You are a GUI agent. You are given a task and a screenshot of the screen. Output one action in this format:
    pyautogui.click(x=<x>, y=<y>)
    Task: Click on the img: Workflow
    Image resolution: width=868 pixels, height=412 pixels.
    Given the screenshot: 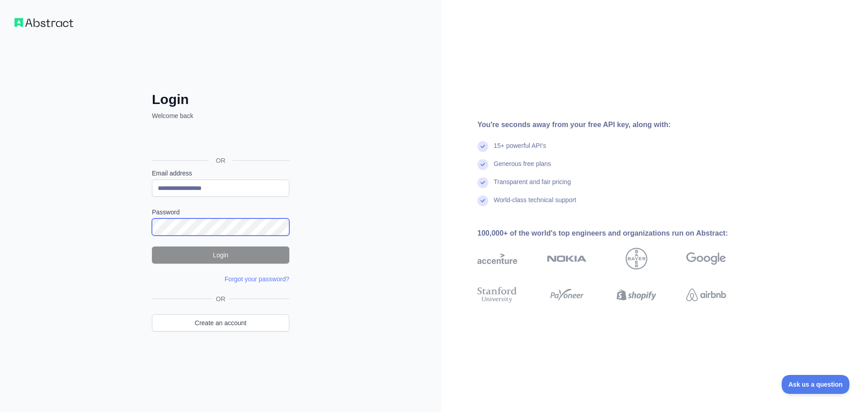 What is the action you would take?
    pyautogui.click(x=44, y=23)
    